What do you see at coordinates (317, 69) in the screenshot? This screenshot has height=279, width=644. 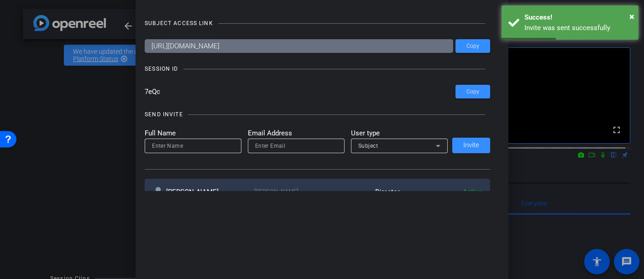 I see `openreel-title-line: SESSION ID` at bounding box center [317, 69].